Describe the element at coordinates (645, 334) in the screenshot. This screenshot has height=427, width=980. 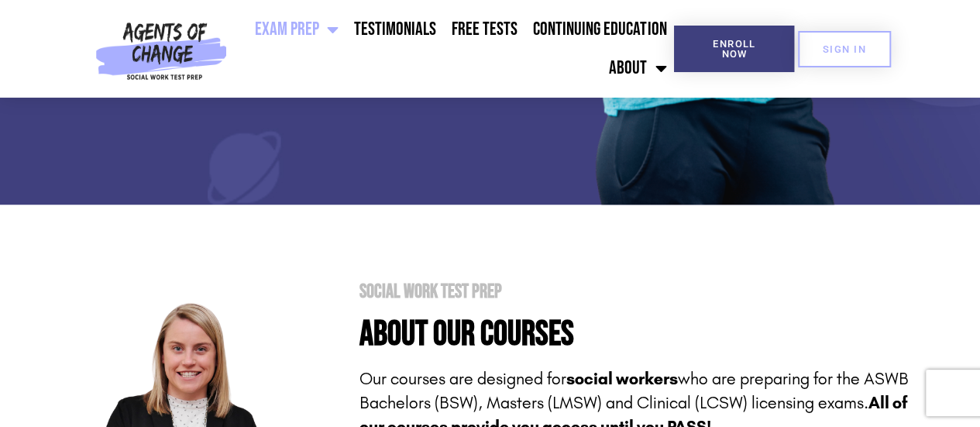
I see `h4: About Our Courses` at that location.